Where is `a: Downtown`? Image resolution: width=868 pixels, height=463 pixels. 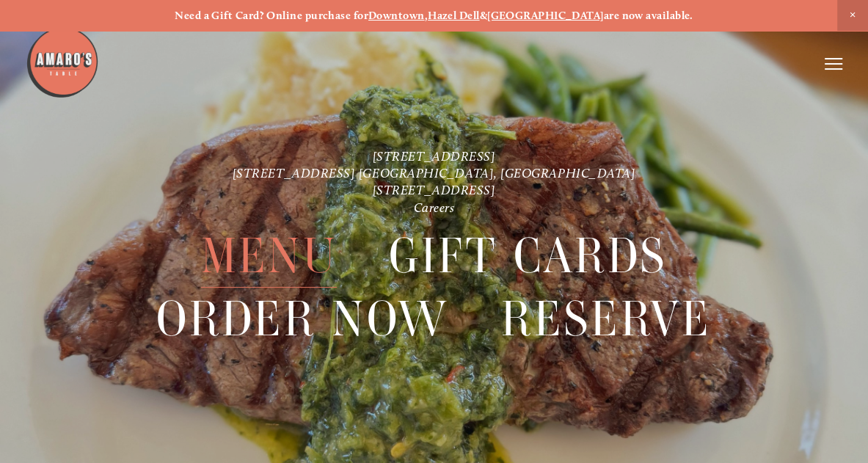 a: Downtown is located at coordinates (396, 15).